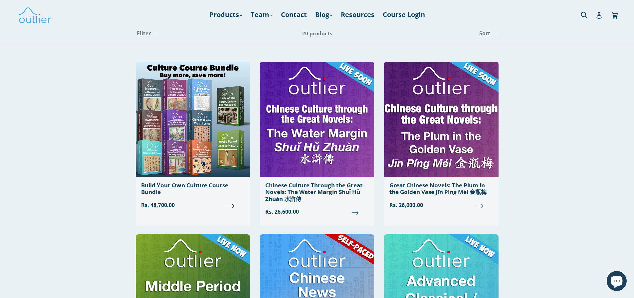 The image size is (634, 298). Describe the element at coordinates (588, 14) in the screenshot. I see `input: Search` at that location.